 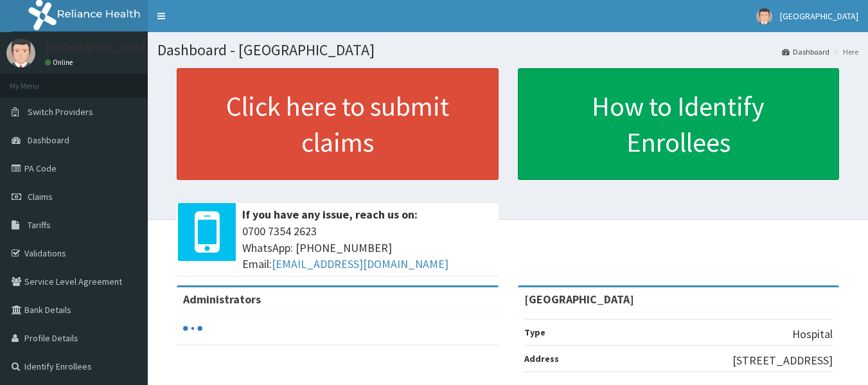 What do you see at coordinates (330, 214) in the screenshot?
I see `b: If you have any issue, reach us on:` at bounding box center [330, 214].